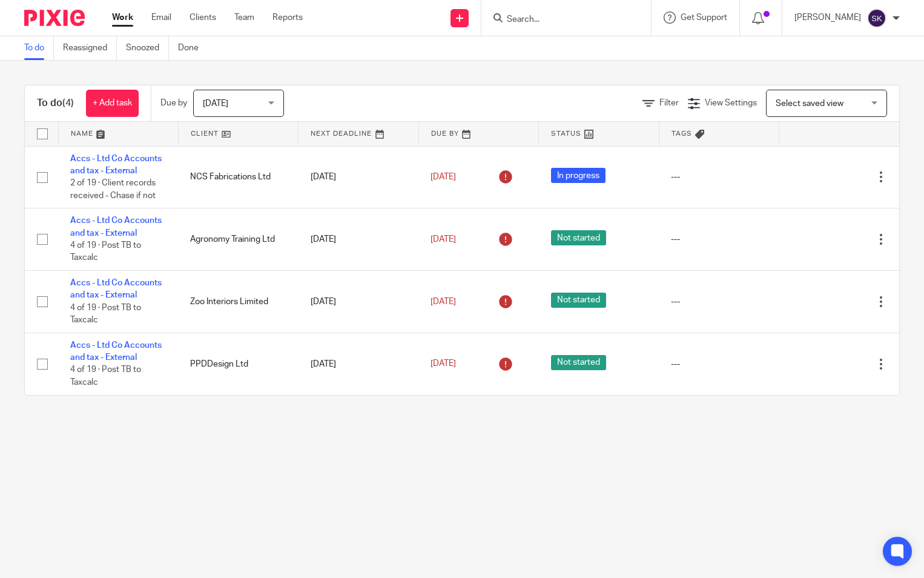 The width and height of the screenshot is (924, 578). Describe the element at coordinates (90, 48) in the screenshot. I see `a: Reassigned` at that location.